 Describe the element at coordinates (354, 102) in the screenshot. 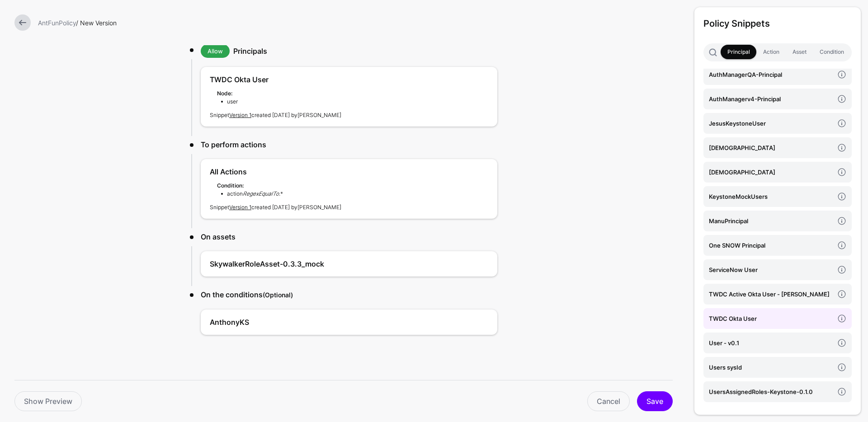

I see `li: user` at that location.